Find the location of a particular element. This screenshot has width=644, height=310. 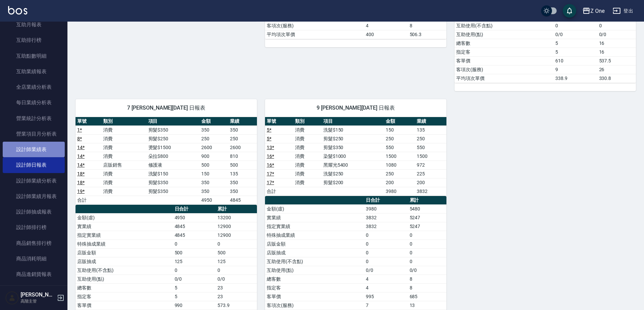

td: 客單價 is located at coordinates (315, 296).